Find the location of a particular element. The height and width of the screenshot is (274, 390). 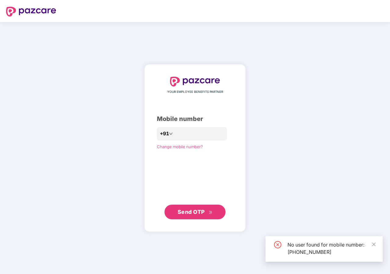

span: Change mobile number? is located at coordinates (180, 146).